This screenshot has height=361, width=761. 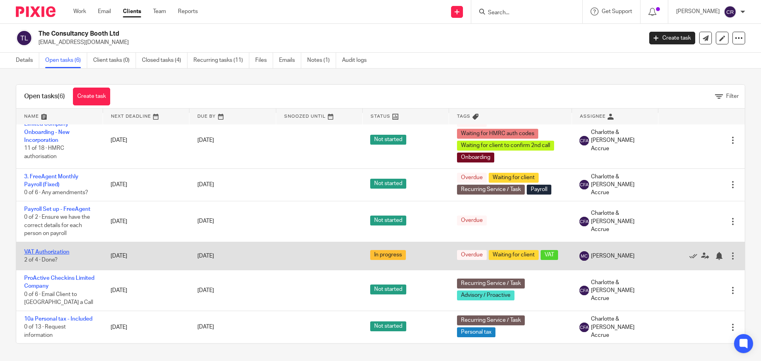 I want to click on a: Open tasks (6), so click(x=66, y=60).